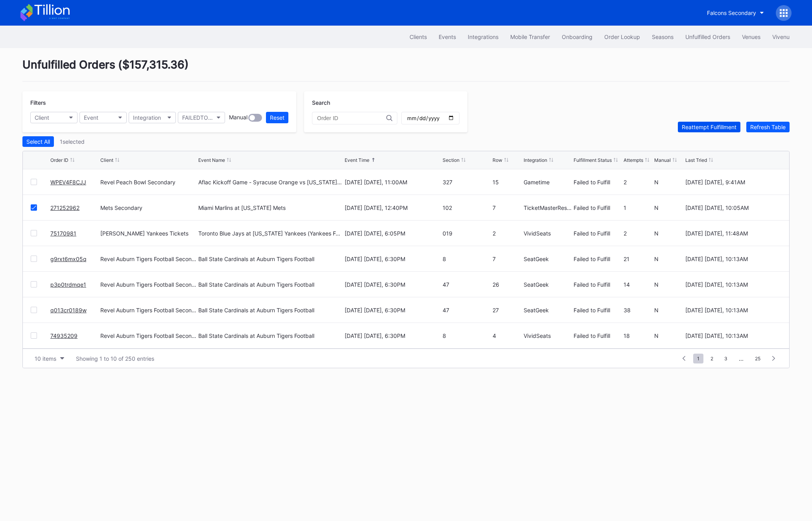 This screenshot has width=812, height=521. Describe the element at coordinates (622, 36) in the screenshot. I see `button: Order Lookup` at that location.